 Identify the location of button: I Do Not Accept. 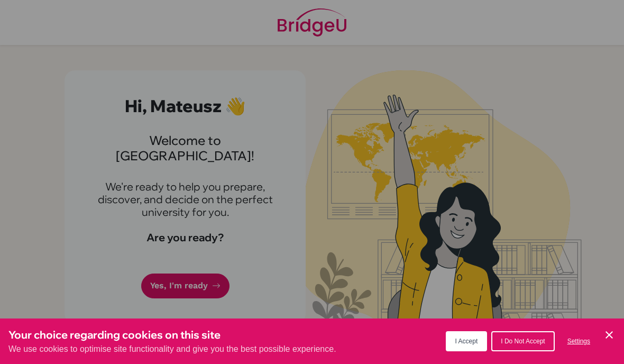
(523, 341).